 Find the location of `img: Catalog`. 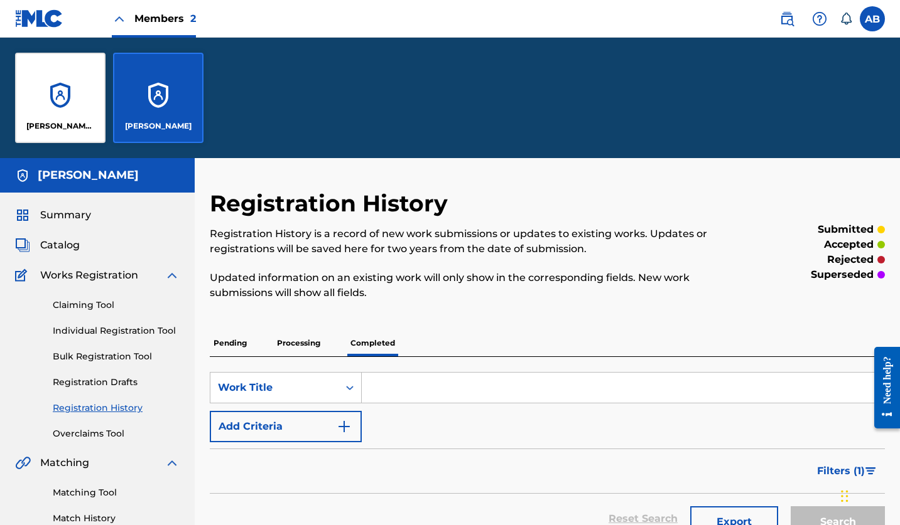

img: Catalog is located at coordinates (23, 245).